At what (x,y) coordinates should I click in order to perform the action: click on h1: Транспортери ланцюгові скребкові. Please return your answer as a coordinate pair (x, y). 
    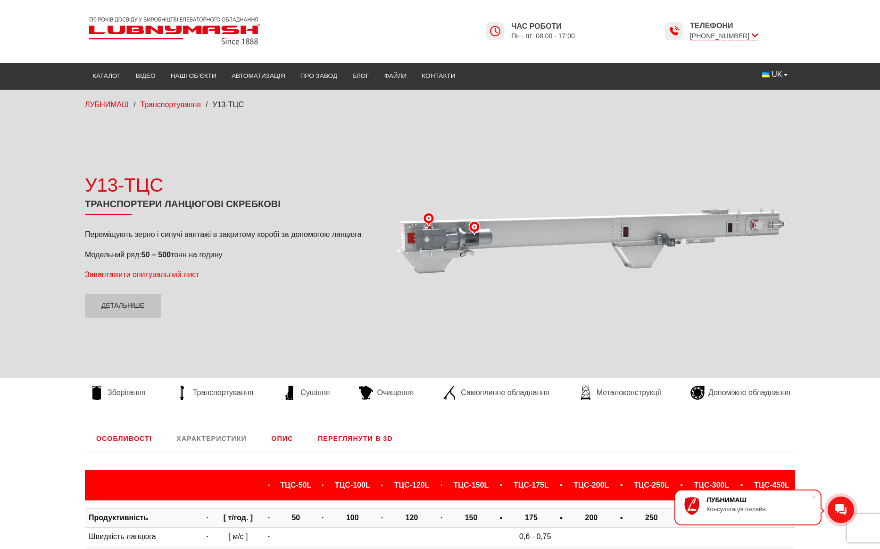
    Looking at the image, I should click on (229, 207).